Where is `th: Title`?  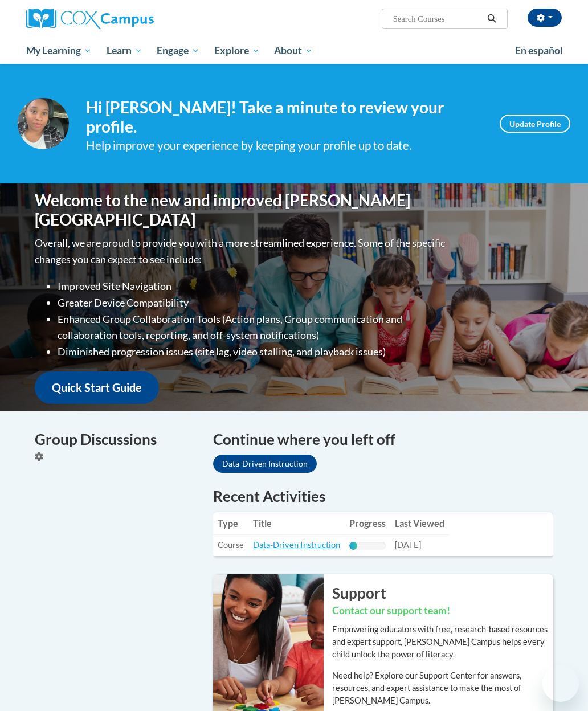 th: Title is located at coordinates (296, 524).